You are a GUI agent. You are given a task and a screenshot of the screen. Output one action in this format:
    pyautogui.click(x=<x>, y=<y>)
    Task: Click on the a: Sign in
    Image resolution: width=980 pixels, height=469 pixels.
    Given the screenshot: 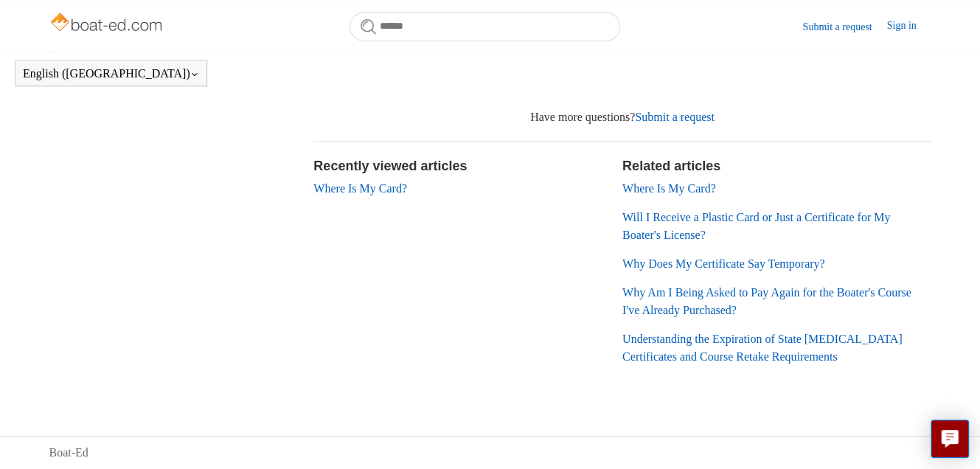 What is the action you would take?
    pyautogui.click(x=909, y=27)
    